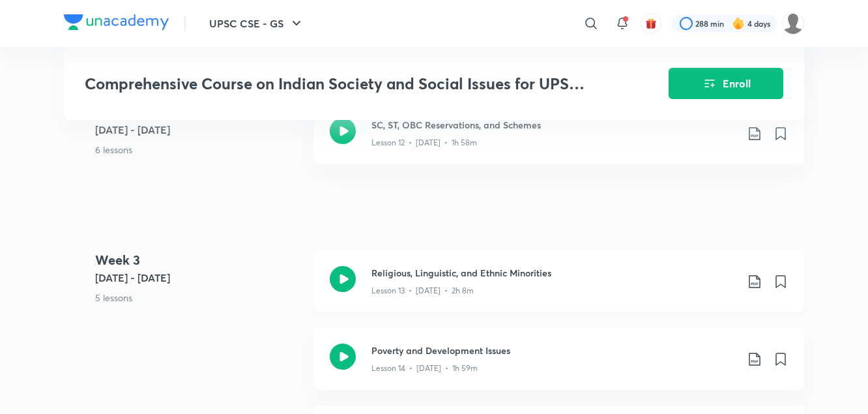 The width and height of the screenshot is (868, 414). What do you see at coordinates (339, 84) in the screenshot?
I see `h3: Comprehensive Course on Indian Society and Social Issues for UPSC CSE - GS` at bounding box center [339, 84].